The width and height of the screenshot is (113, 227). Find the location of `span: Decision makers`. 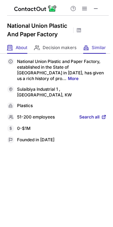

span: Decision makers is located at coordinates (59, 48).